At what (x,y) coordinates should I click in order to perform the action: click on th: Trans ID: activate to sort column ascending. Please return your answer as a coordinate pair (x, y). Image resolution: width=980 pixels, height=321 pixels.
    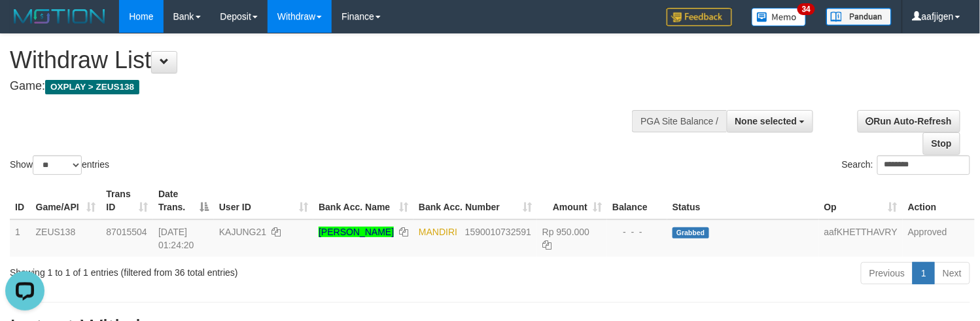
    Looking at the image, I should click on (127, 201).